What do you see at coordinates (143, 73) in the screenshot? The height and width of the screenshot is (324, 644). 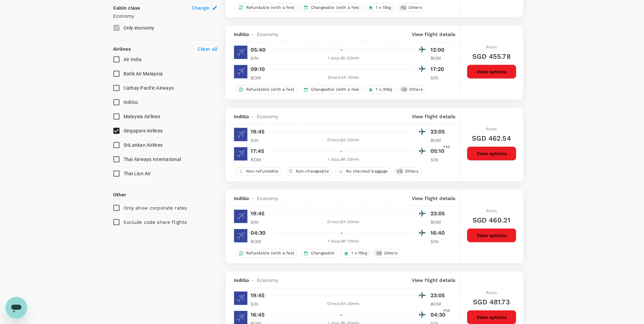 I see `span: Batik Air Malaysia` at bounding box center [143, 73].